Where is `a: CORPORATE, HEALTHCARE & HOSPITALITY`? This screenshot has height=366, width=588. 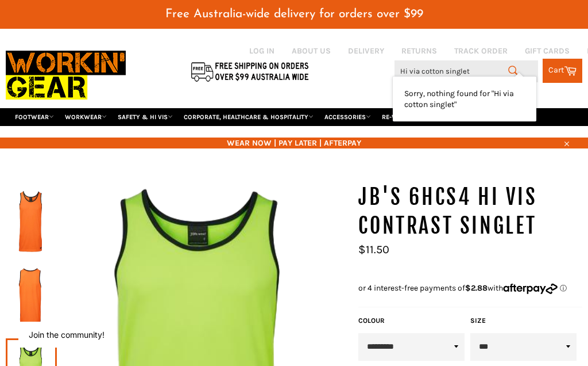 a: CORPORATE, HEALTHCARE & HOSPITALITY is located at coordinates (249, 116).